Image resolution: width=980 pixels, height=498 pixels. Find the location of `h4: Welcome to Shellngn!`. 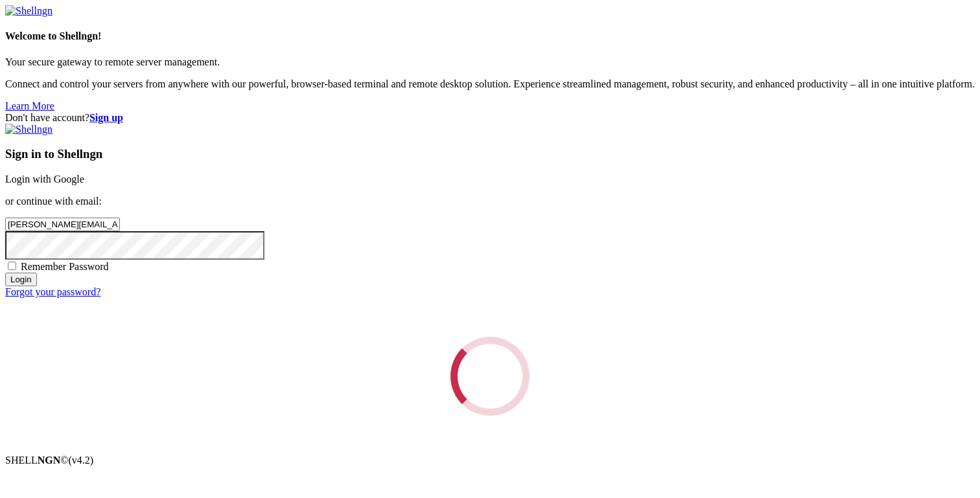

h4: Welcome to Shellngn! is located at coordinates (490, 36).